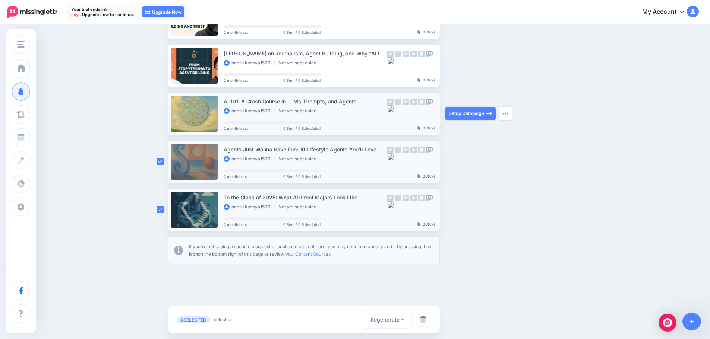  What do you see at coordinates (311, 251) in the screenshot?
I see `p: If you're not seeing a specific blog post or published content here, you may need to manually add...` at bounding box center [311, 251].